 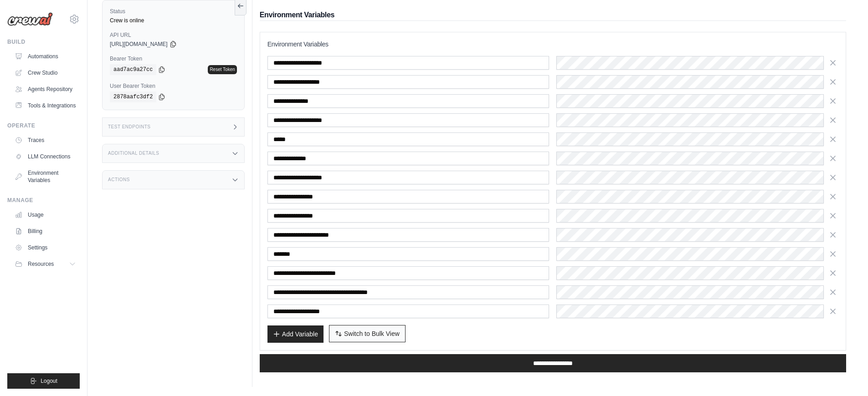 I want to click on button: Add Variable, so click(x=295, y=334).